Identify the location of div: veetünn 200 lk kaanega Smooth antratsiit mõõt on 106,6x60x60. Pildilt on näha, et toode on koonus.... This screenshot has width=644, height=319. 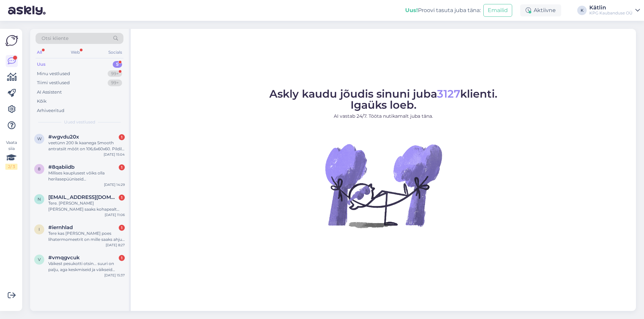
(86, 146).